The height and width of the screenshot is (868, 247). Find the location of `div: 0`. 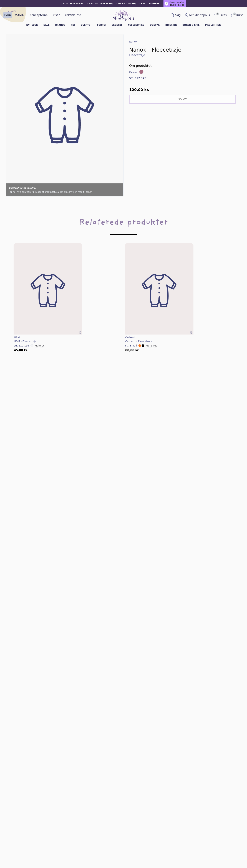

div: 0 is located at coordinates (68, 297).